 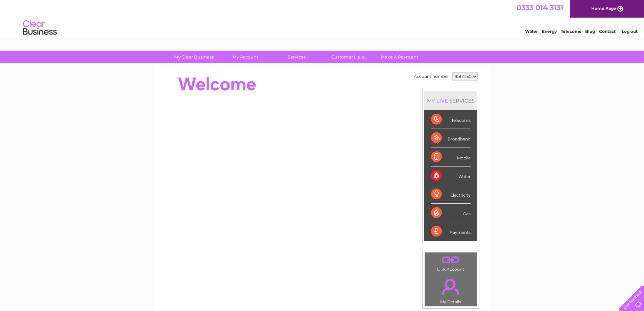 What do you see at coordinates (540, 7) in the screenshot?
I see `span: 0333 014 3131` at bounding box center [540, 7].